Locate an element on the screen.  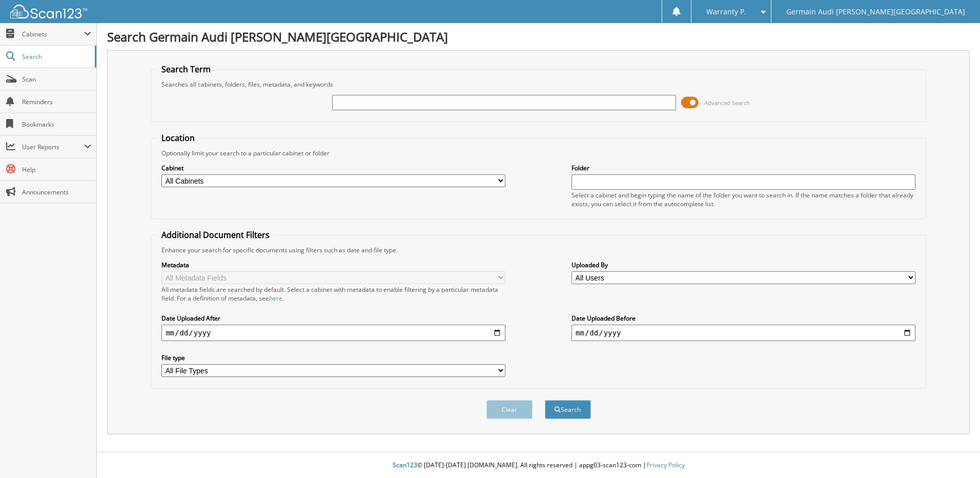
span: Search is located at coordinates (56, 56).